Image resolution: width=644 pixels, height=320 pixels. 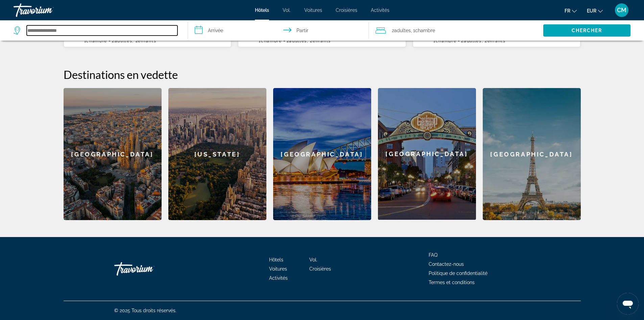 I want to click on button: Sélectionnez la date d'arrivée et de départ, so click(x=279, y=31).